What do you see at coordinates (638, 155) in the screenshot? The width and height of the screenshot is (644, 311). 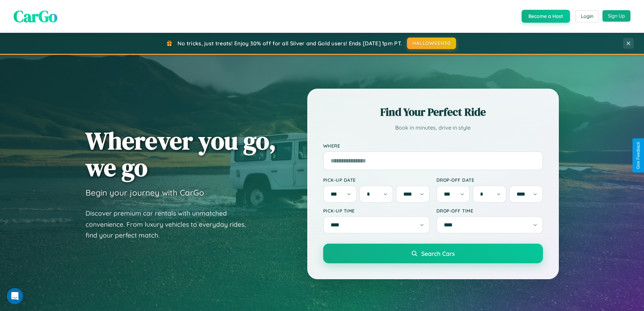 I see `div: Give Feedback` at bounding box center [638, 155].